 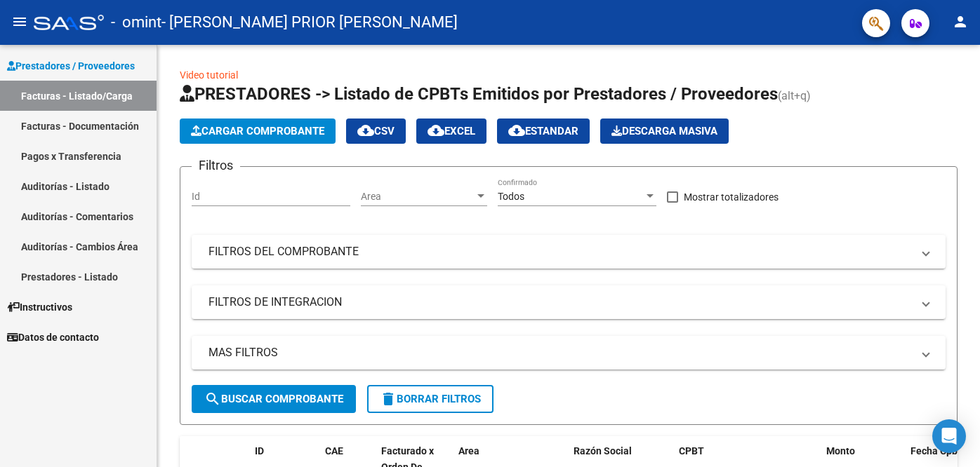 I want to click on mat-icon: delete, so click(x=388, y=399).